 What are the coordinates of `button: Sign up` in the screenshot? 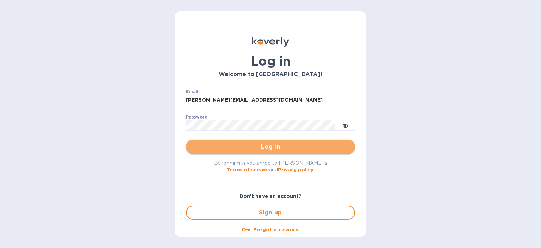 It's located at (271, 212).